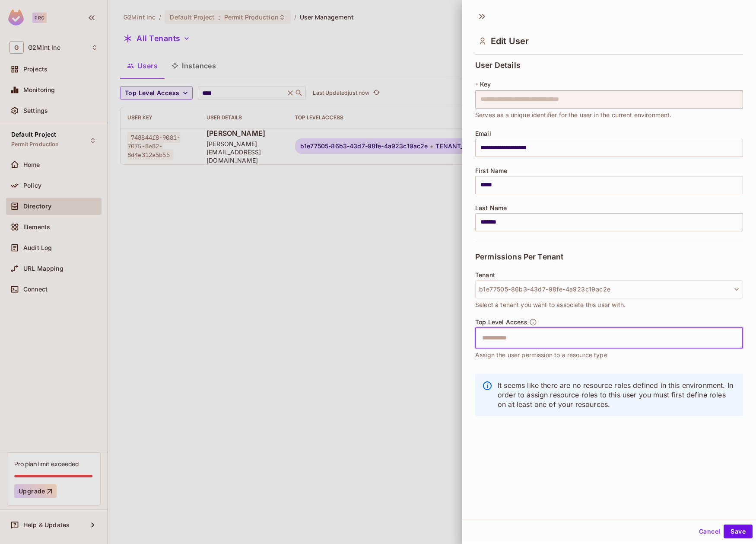 The height and width of the screenshot is (544, 756). I want to click on span: Top Level Access, so click(501, 323).